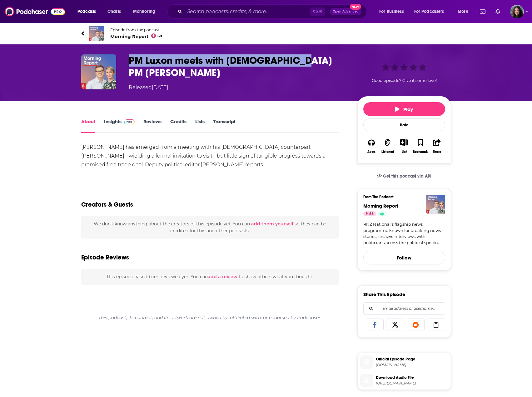 The image size is (532, 397). I want to click on div: Listened, so click(388, 152).